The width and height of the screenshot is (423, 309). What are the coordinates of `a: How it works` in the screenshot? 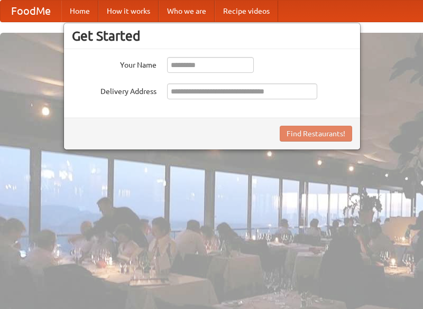 It's located at (129, 11).